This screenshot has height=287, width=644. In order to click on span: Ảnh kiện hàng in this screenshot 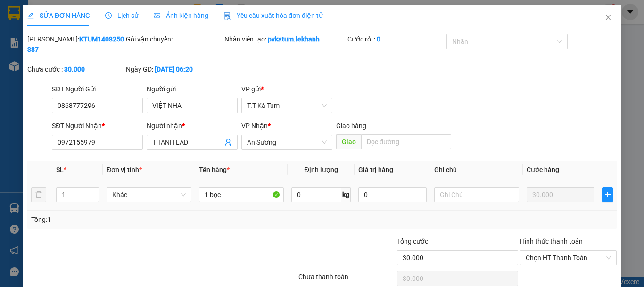, I will do `click(181, 15)`.